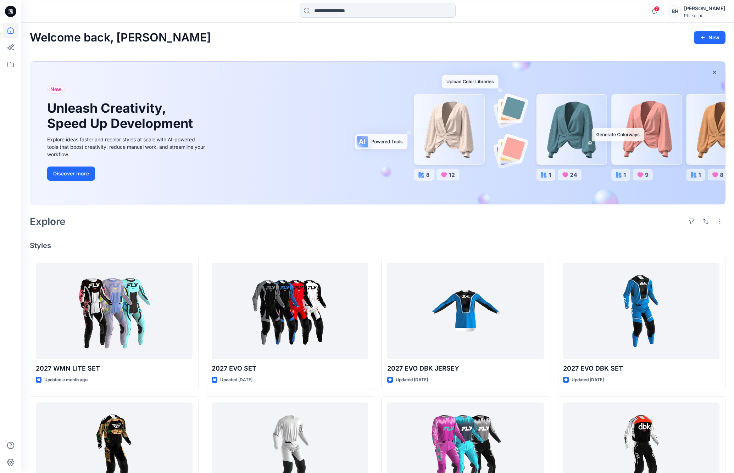  What do you see at coordinates (66, 380) in the screenshot?
I see `p: Updated a month ago` at bounding box center [66, 380].